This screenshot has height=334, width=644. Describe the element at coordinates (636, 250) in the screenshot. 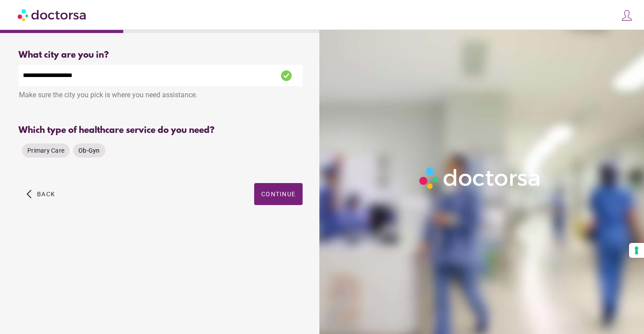

I see `button: Your consent preferences for tracking technologies` at that location.